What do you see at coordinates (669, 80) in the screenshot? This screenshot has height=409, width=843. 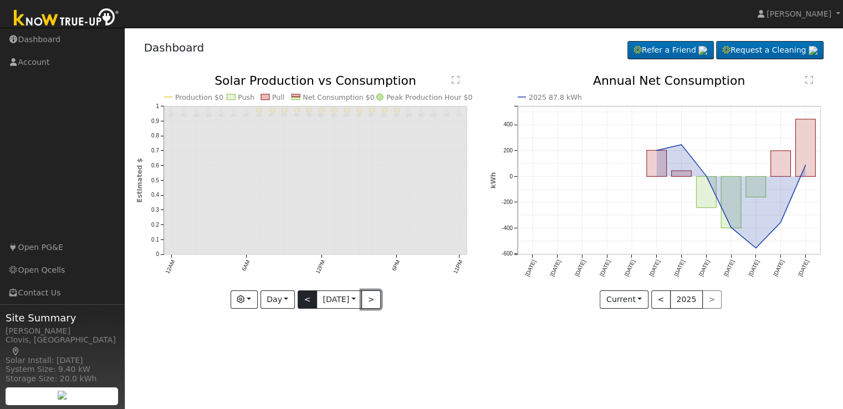 I see `text: Annual Net Consumption` at bounding box center [669, 80].